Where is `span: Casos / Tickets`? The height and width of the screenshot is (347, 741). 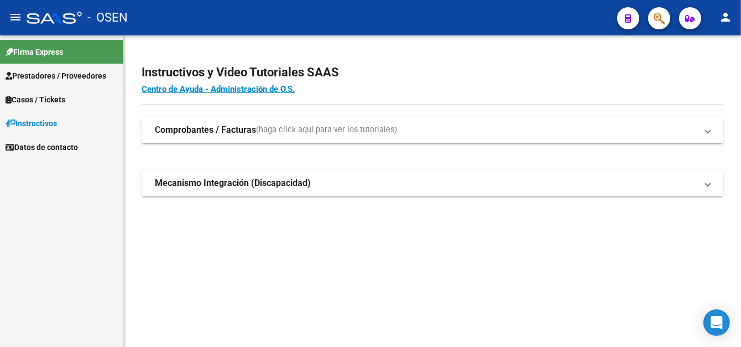 span: Casos / Tickets is located at coordinates (35, 100).